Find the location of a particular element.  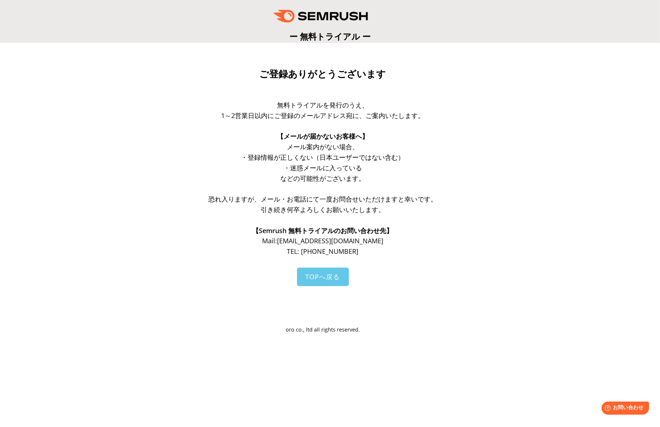

span: 【メールが届かないお客様へ】 is located at coordinates (323, 136).